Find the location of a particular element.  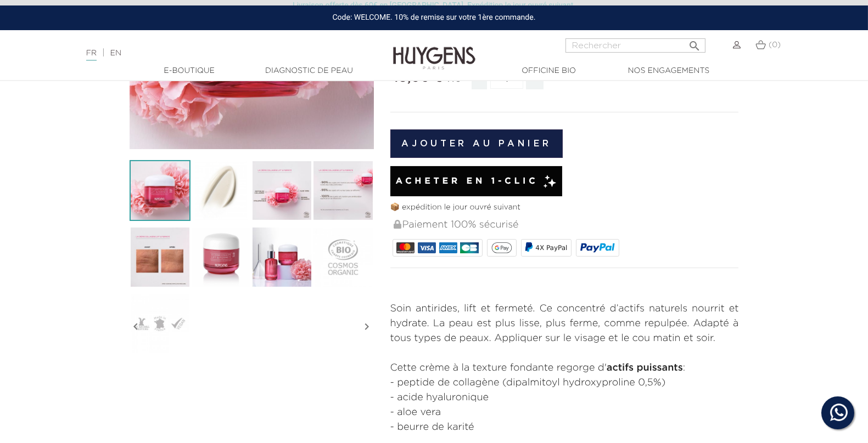

div: Paiement 100% sécurisé is located at coordinates (565, 225).